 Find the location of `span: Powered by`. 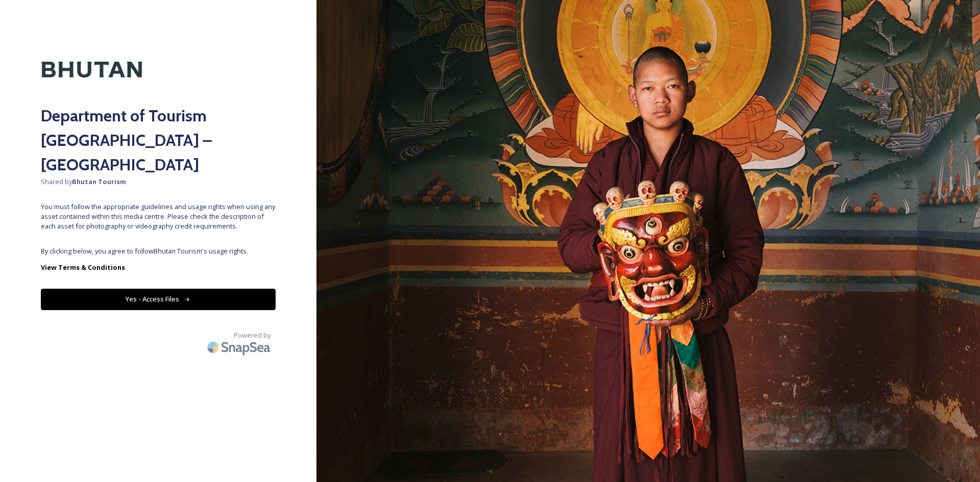

span: Powered by is located at coordinates (252, 335).